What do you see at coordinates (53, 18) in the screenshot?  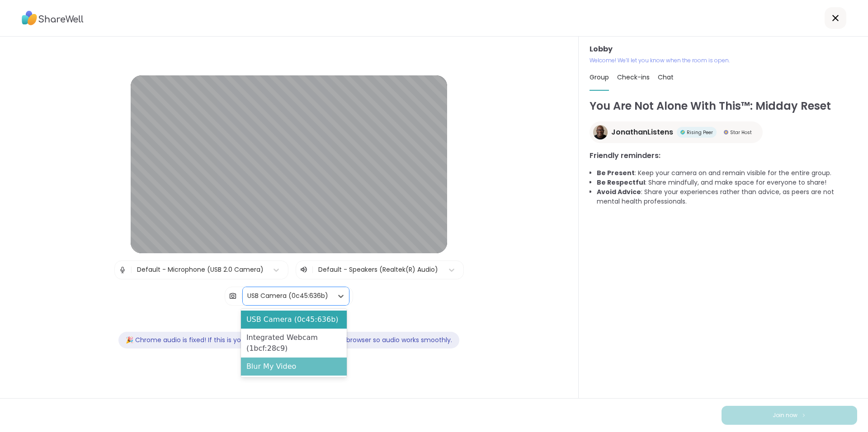 I see `img: ShareWell Logo` at bounding box center [53, 18].